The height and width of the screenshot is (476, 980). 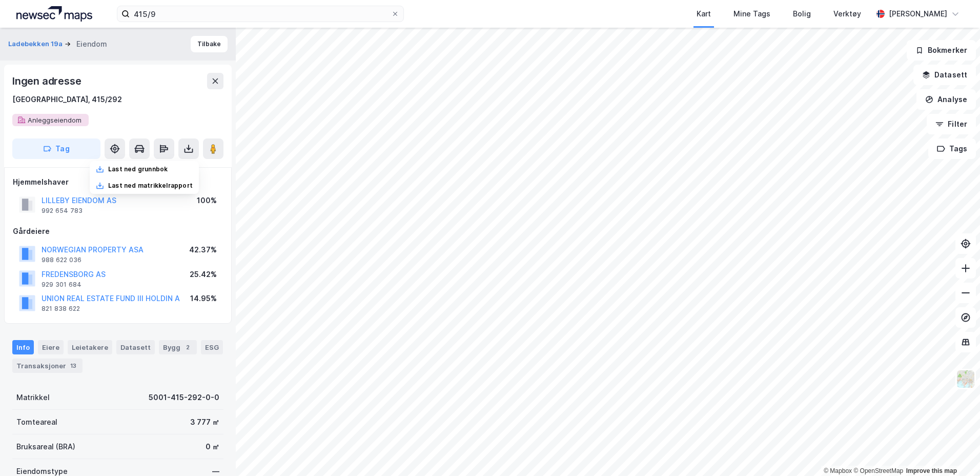 I want to click on div: 42.37%, so click(x=203, y=250).